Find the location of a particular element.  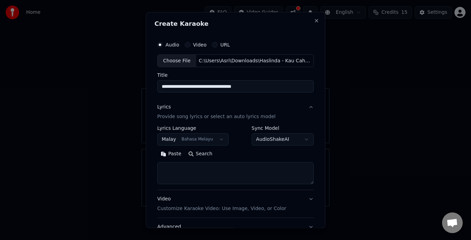

div: C:\Users\Asri\Downloads\Haslinda - Kau Cahayakan Aku Gemerlapkan.mp3 is located at coordinates (255, 61).